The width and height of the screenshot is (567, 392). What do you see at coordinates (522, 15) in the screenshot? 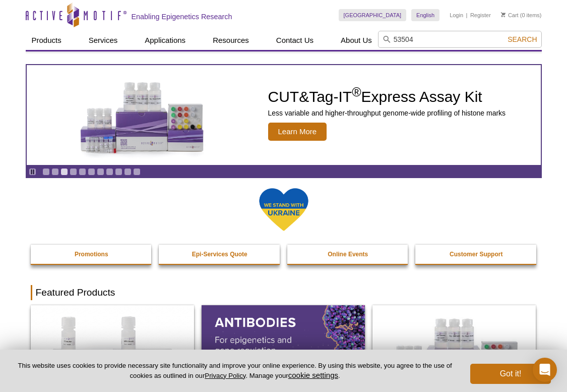
I see `li: (0 items)` at bounding box center [522, 15].